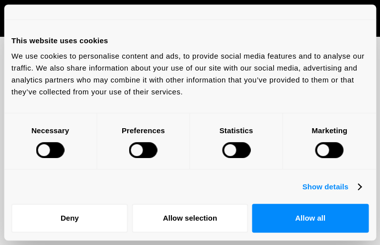 This screenshot has height=245, width=380. Describe the element at coordinates (190, 41) in the screenshot. I see `div: This website uses cookies` at that location.